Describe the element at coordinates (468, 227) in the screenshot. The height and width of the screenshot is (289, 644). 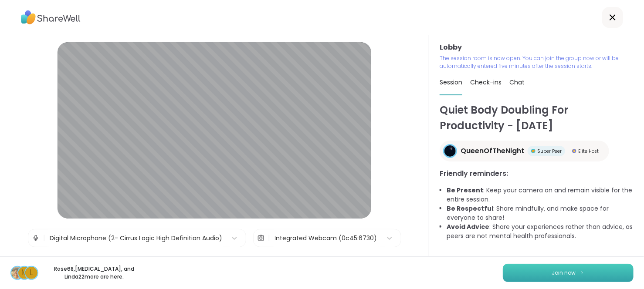
I see `b: Avoid Advice` at that location.